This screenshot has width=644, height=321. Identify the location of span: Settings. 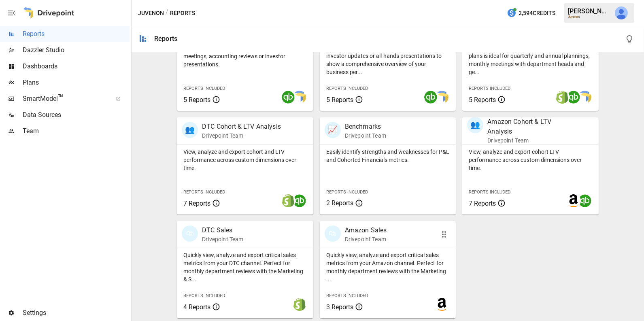
(76, 313).